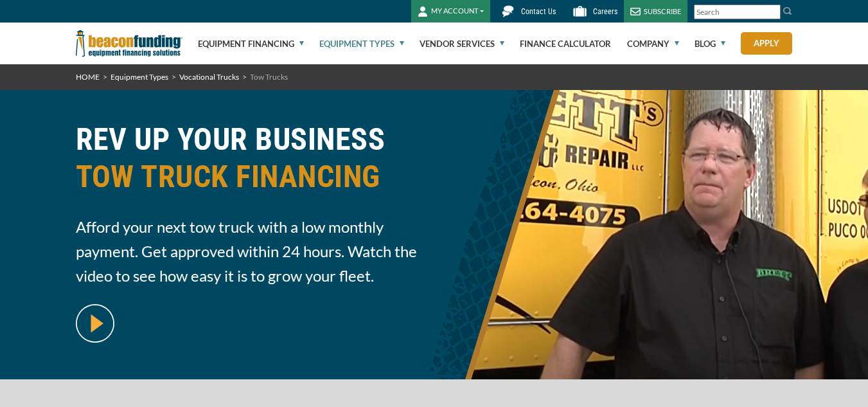  What do you see at coordinates (737, 11) in the screenshot?
I see `input: Search` at bounding box center [737, 11].